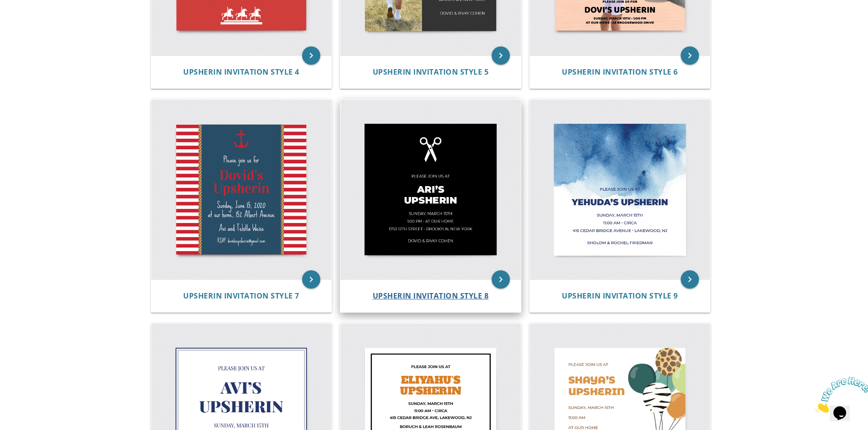 Image resolution: width=868 pixels, height=430 pixels. What do you see at coordinates (430, 296) in the screenshot?
I see `a: Upsherin Invitation Style 8` at bounding box center [430, 296].